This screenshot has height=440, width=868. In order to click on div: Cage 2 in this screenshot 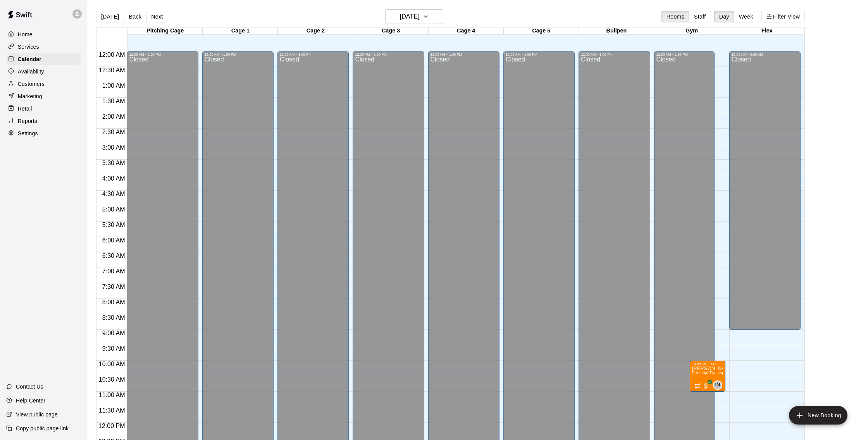, I will do `click(315, 31)`.